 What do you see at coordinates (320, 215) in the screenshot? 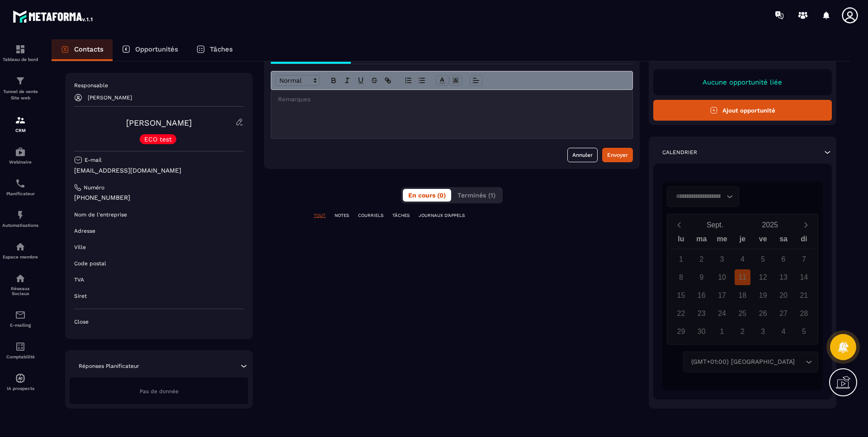
I see `p: TOUT` at bounding box center [320, 215].